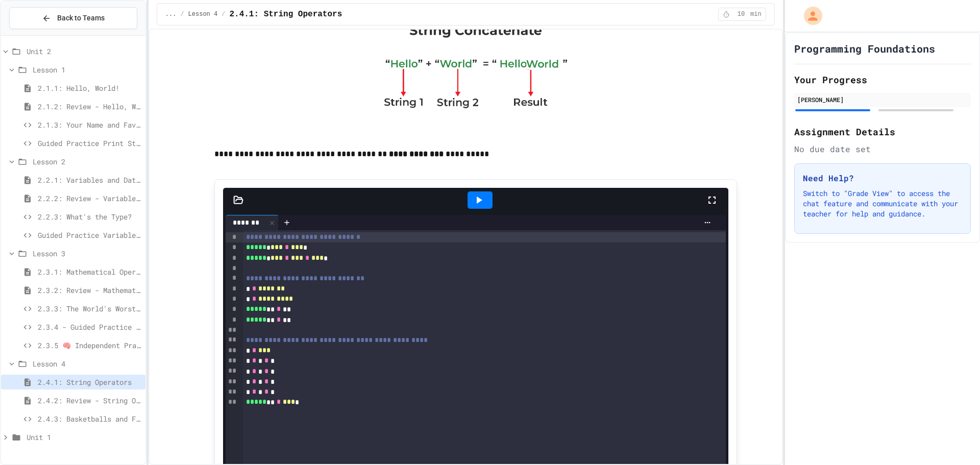 The width and height of the screenshot is (980, 465). What do you see at coordinates (89, 271) in the screenshot?
I see `span: 2.3.1: Mathematical Operators` at bounding box center [89, 271].